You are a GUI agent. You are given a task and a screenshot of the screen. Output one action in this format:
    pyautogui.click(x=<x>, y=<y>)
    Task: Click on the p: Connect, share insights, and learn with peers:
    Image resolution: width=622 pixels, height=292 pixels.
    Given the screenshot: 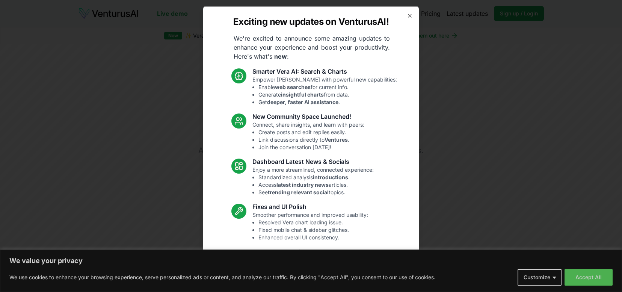 What is the action you would take?
    pyautogui.click(x=308, y=136)
    